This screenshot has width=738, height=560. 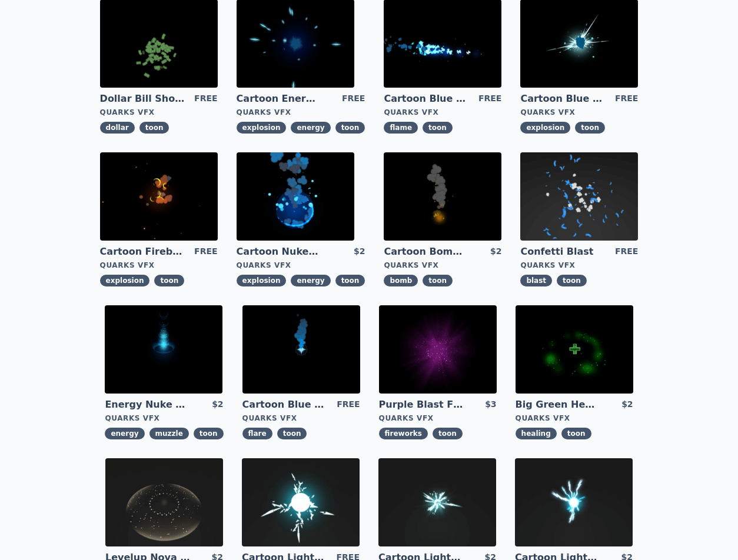 What do you see at coordinates (490, 405) in the screenshot?
I see `div: $3` at bounding box center [490, 405].